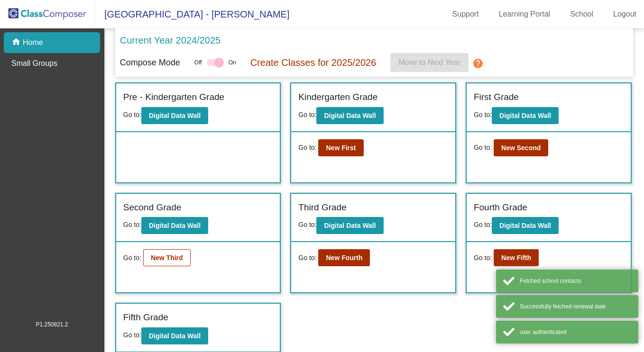 The image size is (644, 352). What do you see at coordinates (232, 62) in the screenshot?
I see `span: On` at bounding box center [232, 62].